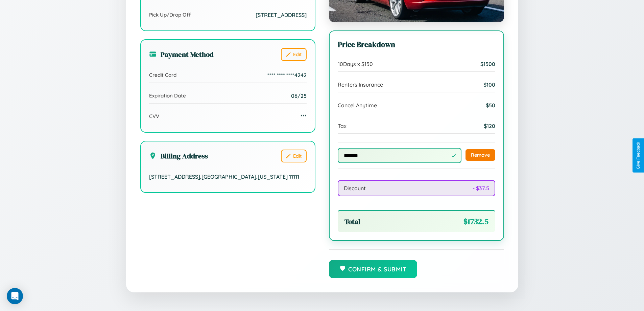 The height and width of the screenshot is (311, 644). Describe the element at coordinates (181, 54) in the screenshot. I see `h3: Payment Method` at that location.